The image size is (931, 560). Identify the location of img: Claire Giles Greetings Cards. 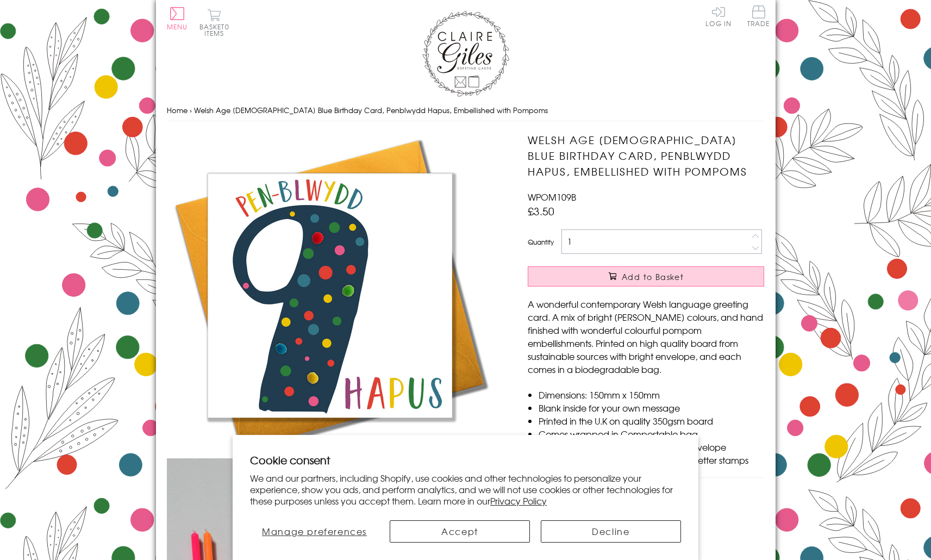
(466, 54).